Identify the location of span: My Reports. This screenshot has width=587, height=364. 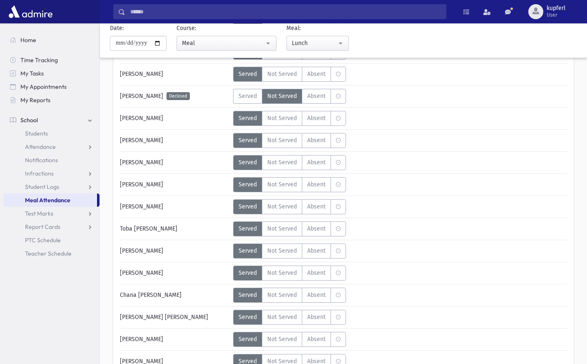
(35, 100).